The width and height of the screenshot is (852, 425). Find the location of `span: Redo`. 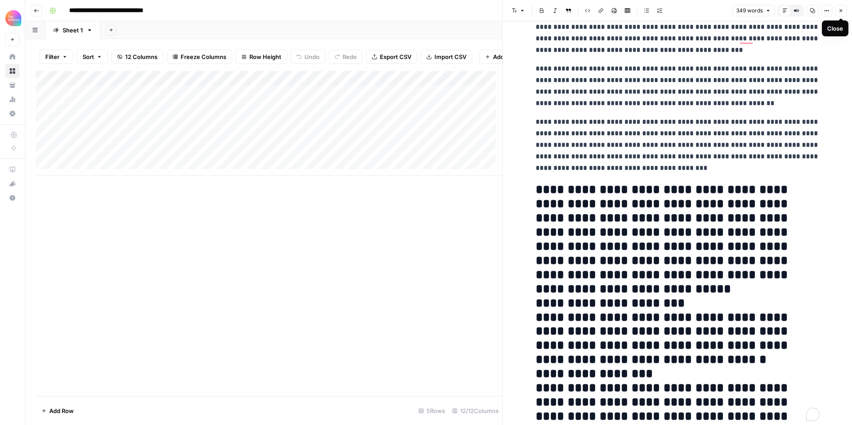

span: Redo is located at coordinates (350, 57).